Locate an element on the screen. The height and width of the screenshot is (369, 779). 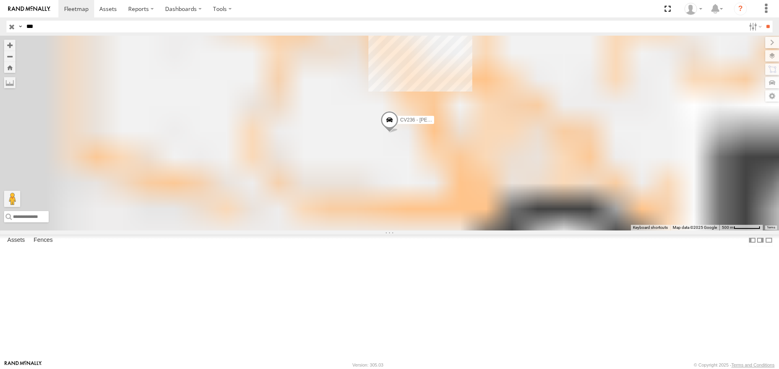
a: Terms and Conditions is located at coordinates (753, 365).